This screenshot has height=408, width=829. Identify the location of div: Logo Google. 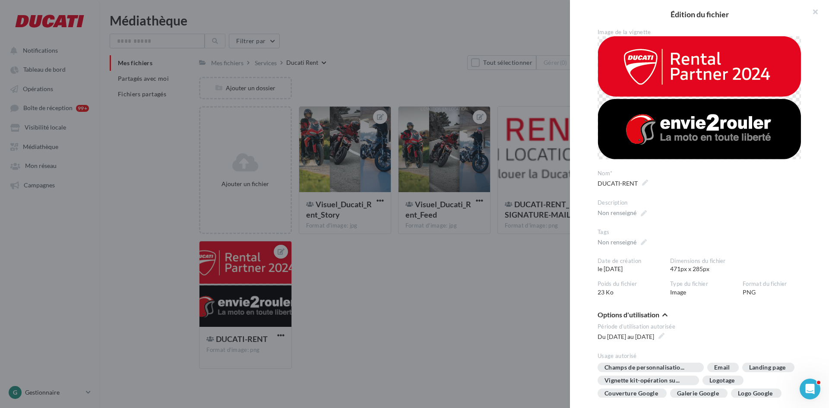
(755, 393).